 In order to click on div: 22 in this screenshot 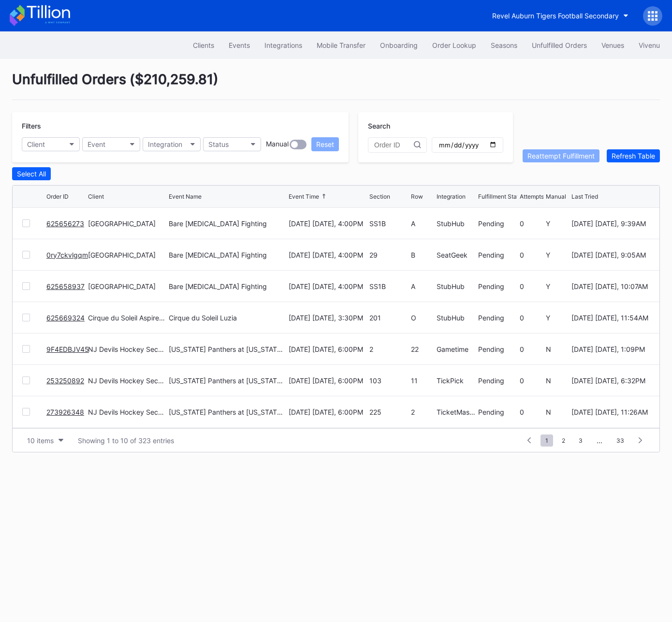, I will do `click(423, 349)`.